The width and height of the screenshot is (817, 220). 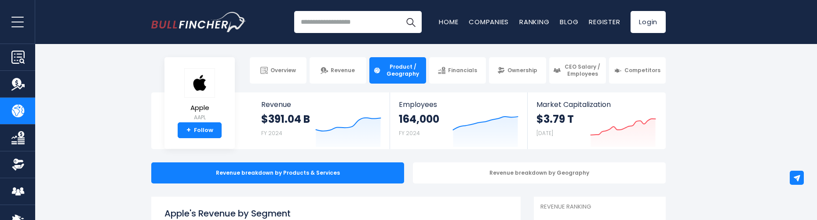 I want to click on button: Search, so click(x=411, y=22).